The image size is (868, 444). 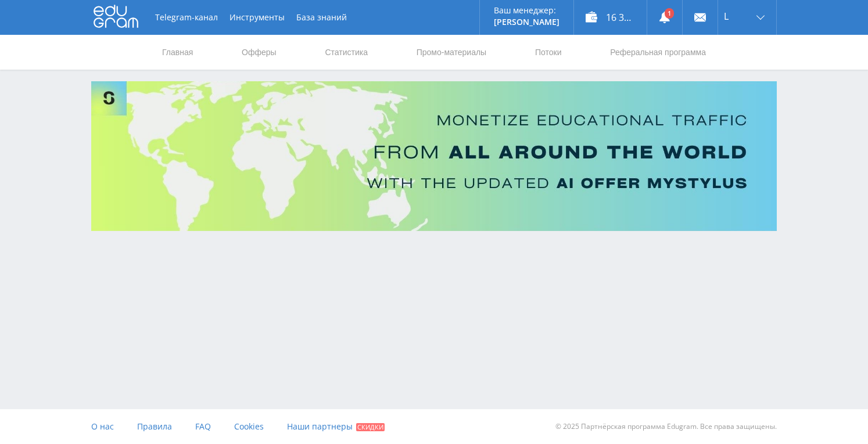 I want to click on a: Офферы, so click(x=259, y=53).